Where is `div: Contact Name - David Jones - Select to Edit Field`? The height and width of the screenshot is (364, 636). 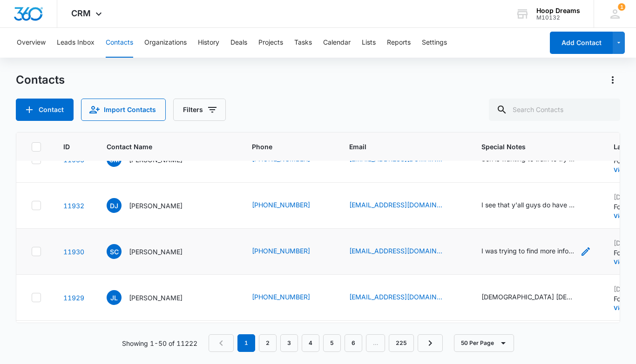
div: Contact Name - David Jones - Select to Edit Field is located at coordinates (152, 206).